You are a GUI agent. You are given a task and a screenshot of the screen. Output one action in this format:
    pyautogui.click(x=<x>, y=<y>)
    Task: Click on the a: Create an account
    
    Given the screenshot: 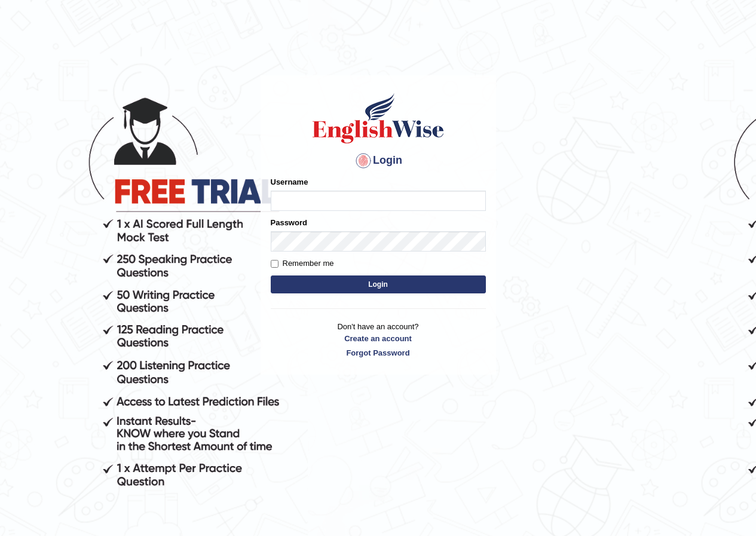 What is the action you would take?
    pyautogui.click(x=378, y=338)
    